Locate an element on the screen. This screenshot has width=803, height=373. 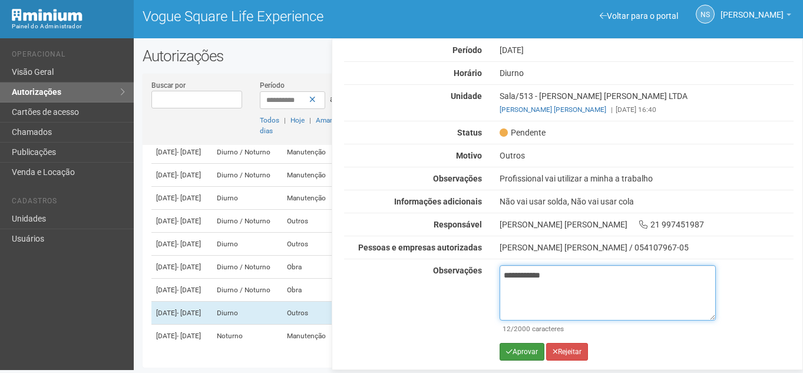
div: /2000 caracteres is located at coordinates (607, 329).